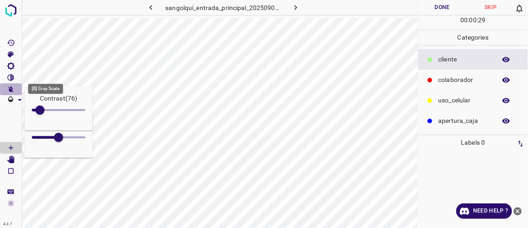 The height and width of the screenshot is (228, 528). What do you see at coordinates (473, 142) in the screenshot?
I see `p: Labels 0` at bounding box center [473, 142].